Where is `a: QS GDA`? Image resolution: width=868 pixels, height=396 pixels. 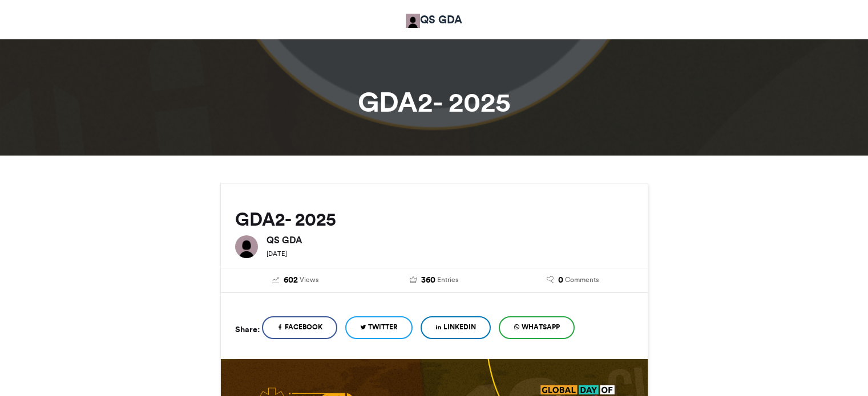
a: QS GDA is located at coordinates (434, 19).